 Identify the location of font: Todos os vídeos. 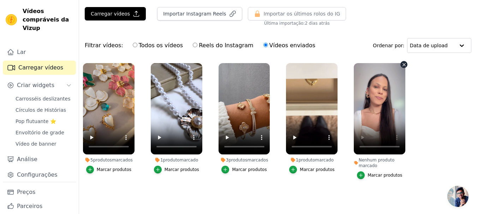
(161, 45).